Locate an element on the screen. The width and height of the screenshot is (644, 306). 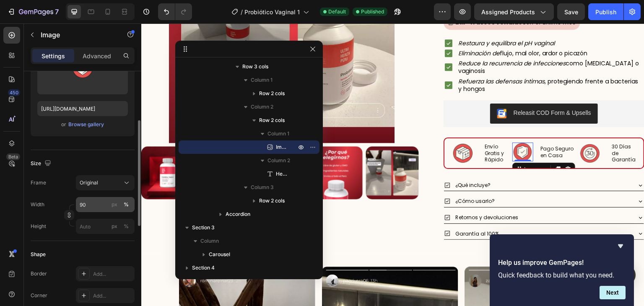
span: Column is located at coordinates (209, 241).